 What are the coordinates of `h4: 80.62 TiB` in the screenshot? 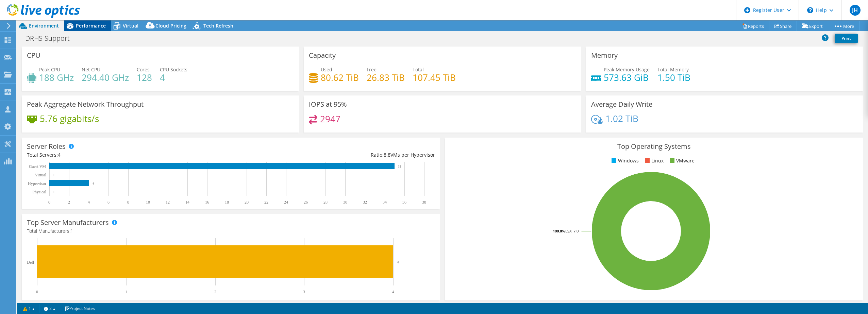 It's located at (340, 78).